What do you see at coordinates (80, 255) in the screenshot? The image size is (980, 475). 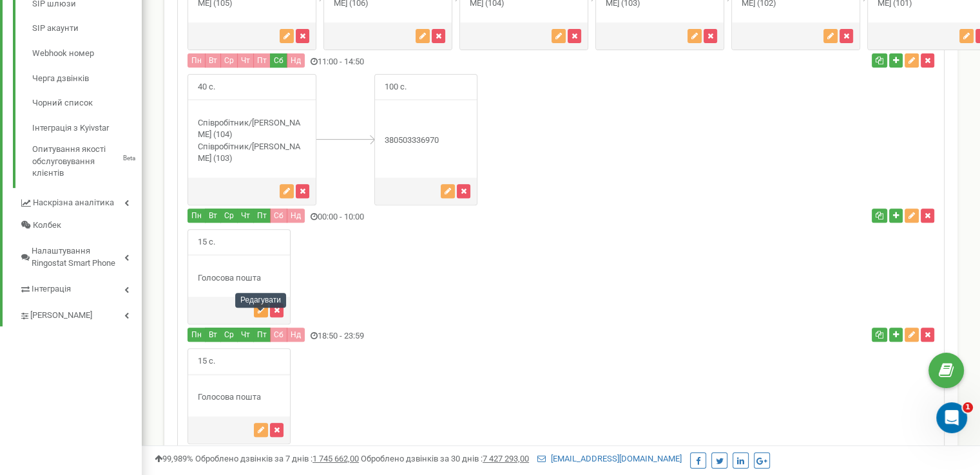 I see `a: Налаштування Ringostat Smart Phone` at bounding box center [80, 255].